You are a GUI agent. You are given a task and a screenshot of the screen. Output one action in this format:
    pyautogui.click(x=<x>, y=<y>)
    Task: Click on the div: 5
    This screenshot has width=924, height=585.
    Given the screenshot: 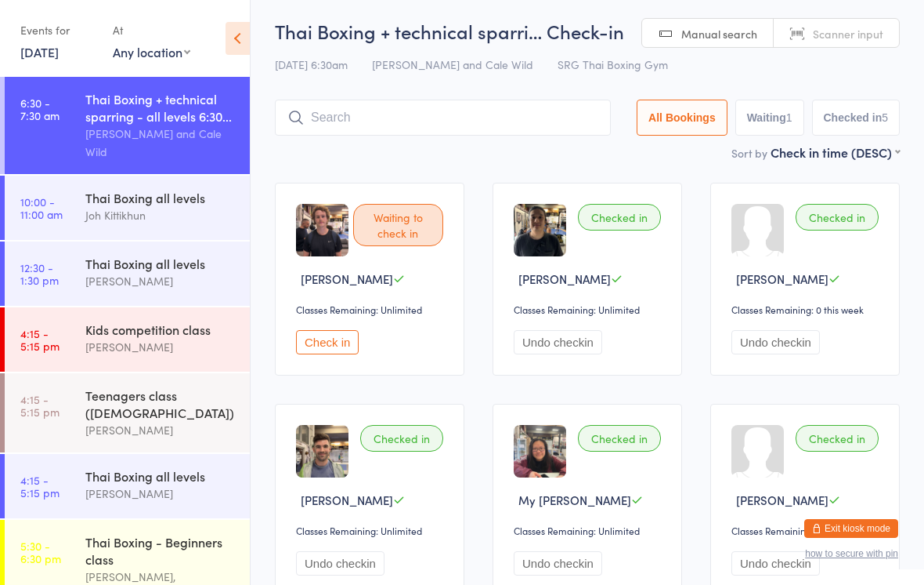 What is the action you would take?
    pyautogui.click(x=885, y=117)
    